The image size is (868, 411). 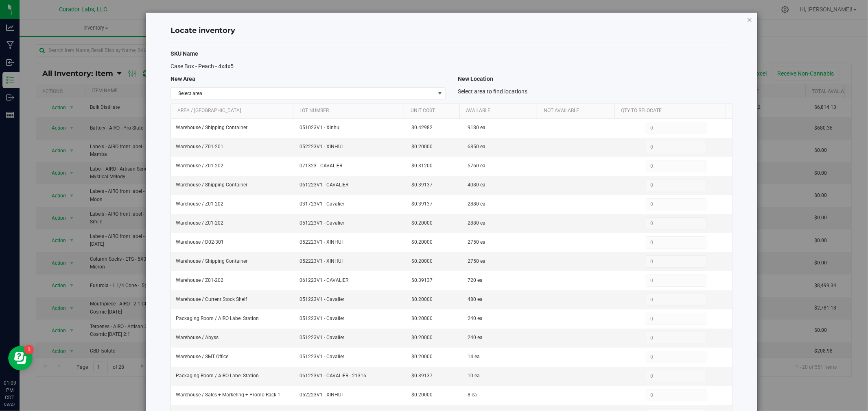 I want to click on span: Warehouse / Abyss, so click(x=197, y=338).